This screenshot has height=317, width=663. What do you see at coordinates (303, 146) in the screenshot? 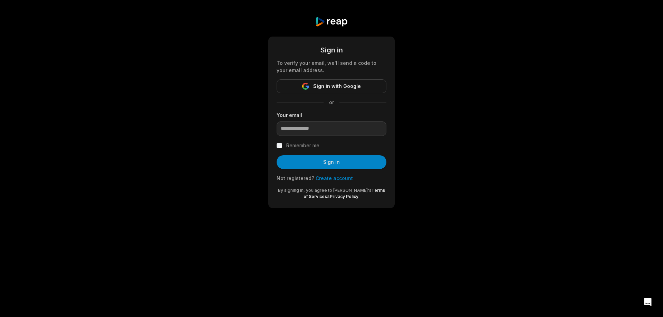
I see `label: Remember me` at bounding box center [303, 146].